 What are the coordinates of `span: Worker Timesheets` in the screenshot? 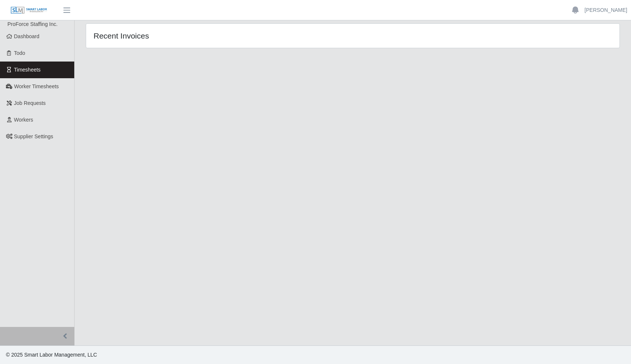 It's located at (36, 86).